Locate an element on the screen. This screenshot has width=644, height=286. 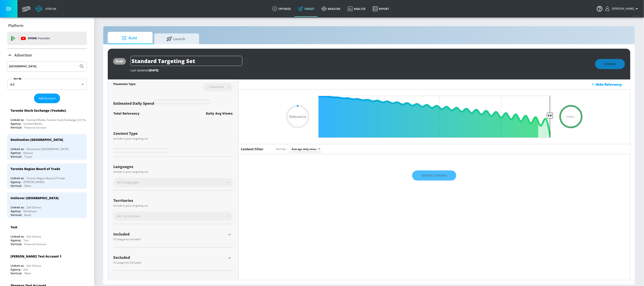
button: Open Resource Center is located at coordinates (600, 9).